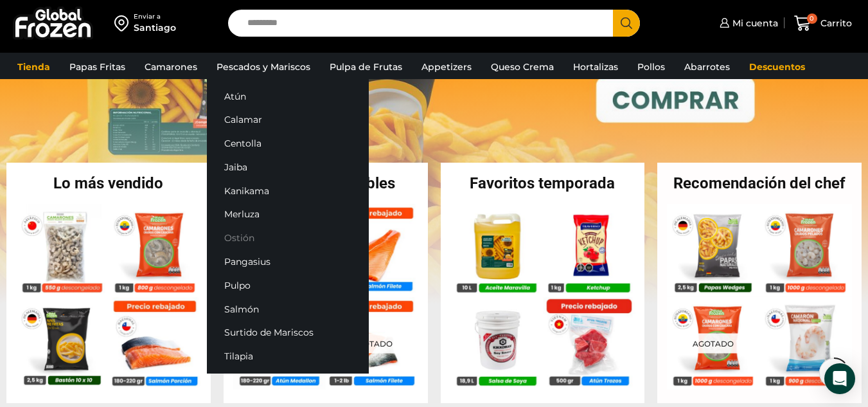 This screenshot has width=868, height=407. What do you see at coordinates (760, 183) in the screenshot?
I see `h2: Recomendación del chef` at bounding box center [760, 183].